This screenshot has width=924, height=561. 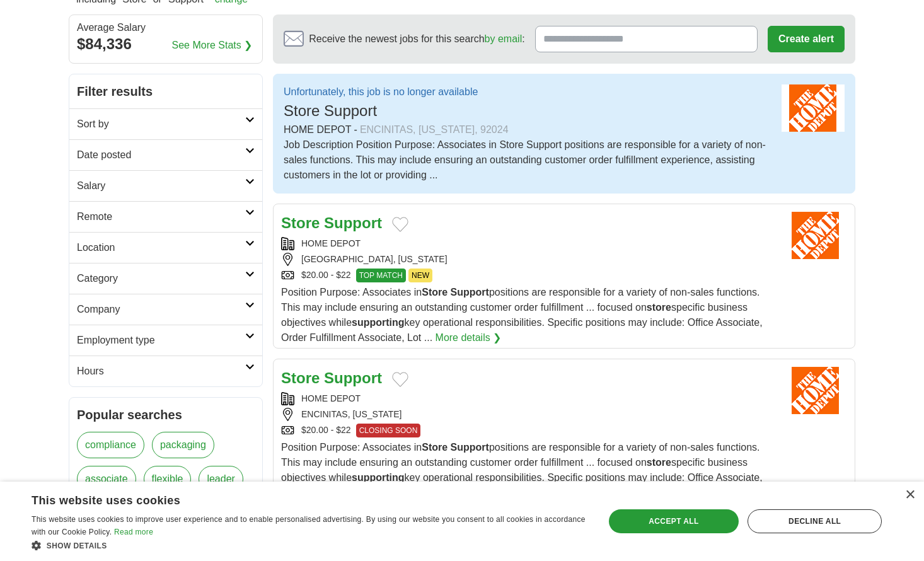 I want to click on p: Unfortunately, this job is no longer available, so click(x=381, y=92).